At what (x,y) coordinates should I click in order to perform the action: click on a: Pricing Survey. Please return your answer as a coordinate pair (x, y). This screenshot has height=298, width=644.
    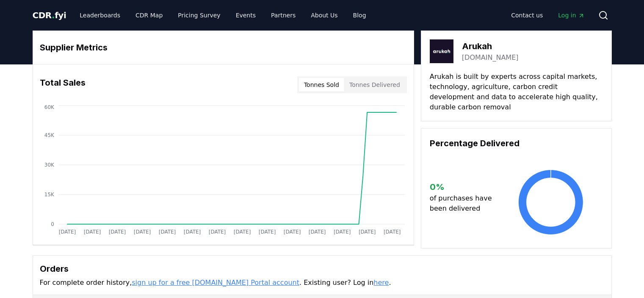
    Looking at the image, I should click on (199, 15).